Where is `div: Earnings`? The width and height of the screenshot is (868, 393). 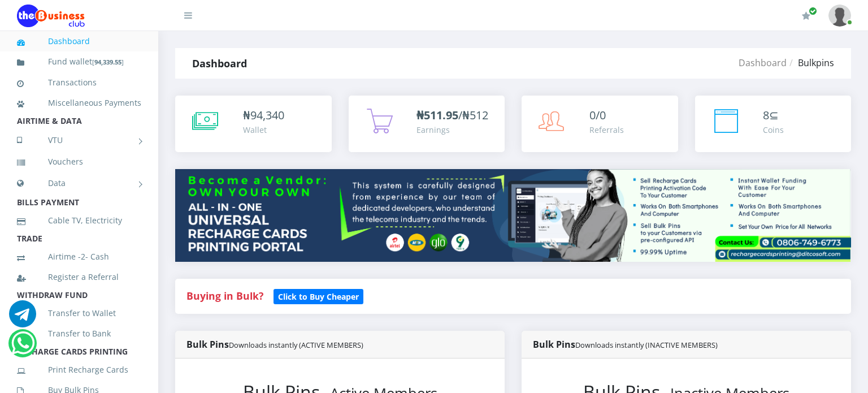 div: Earnings is located at coordinates (452, 130).